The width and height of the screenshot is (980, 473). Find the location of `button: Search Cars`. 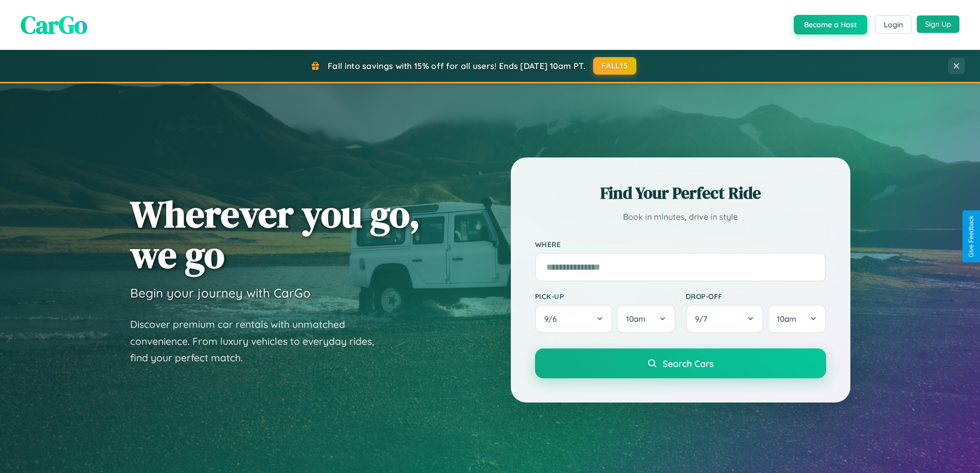

button: Search Cars is located at coordinates (680, 363).